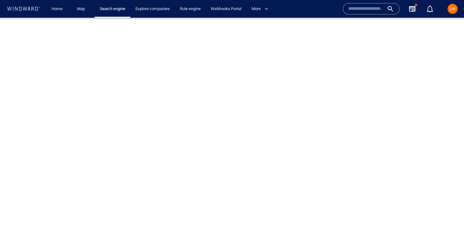 Image resolution: width=464 pixels, height=226 pixels. Describe the element at coordinates (226, 9) in the screenshot. I see `button: Webhooks Portal` at that location.